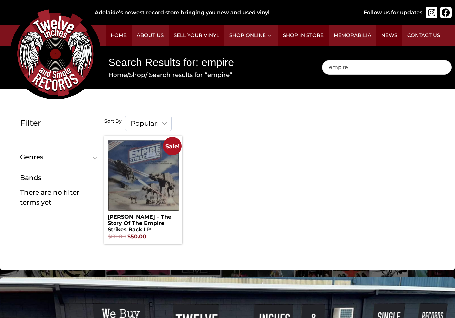 This screenshot has height=318, width=455. What do you see at coordinates (143, 175) in the screenshot?
I see `img: London Symphony Orchestra – The Story Of The Empire Strikes Back LP` at bounding box center [143, 175].